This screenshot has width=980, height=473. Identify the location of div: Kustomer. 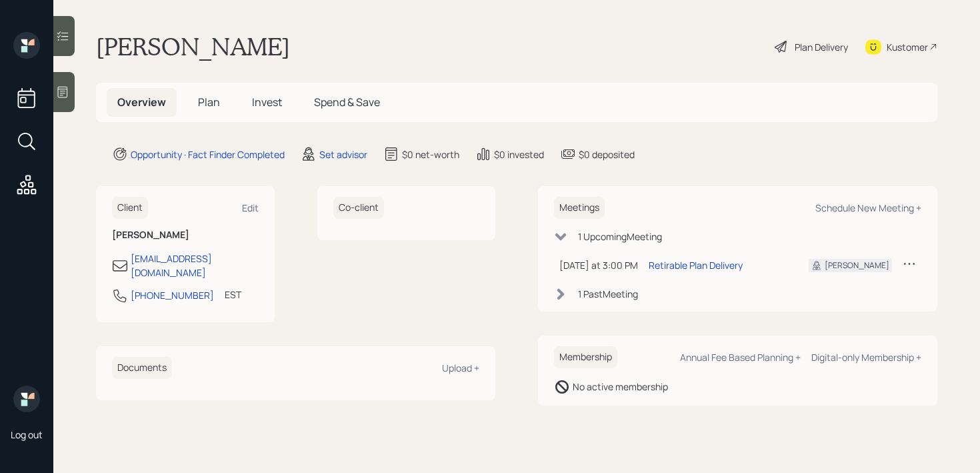
(907, 47).